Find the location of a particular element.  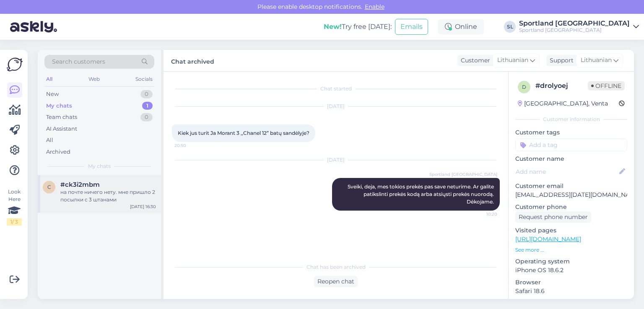

span: Sveiki, deja, mes tokios prekės pas save neturime. Ar galite patikslinti prekės kodą arba atsiųst... is located at coordinates (422, 194).